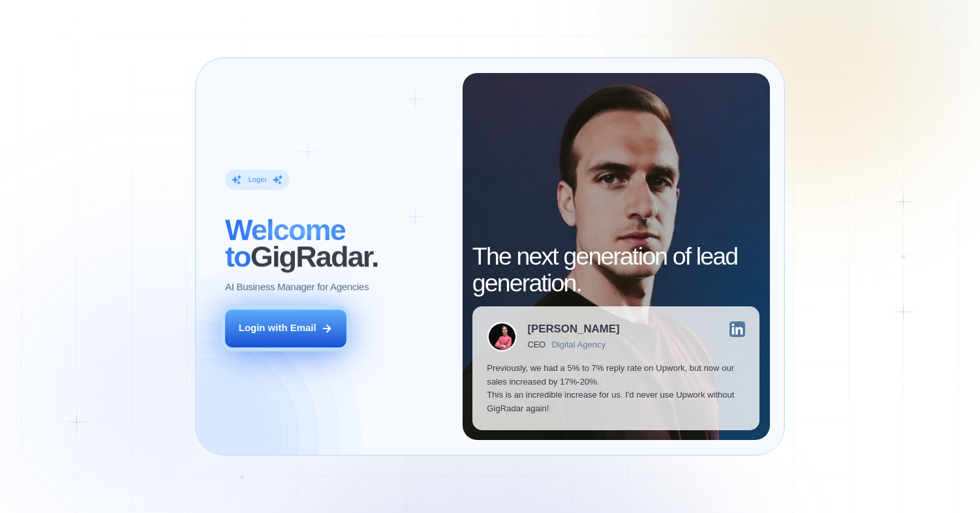 The height and width of the screenshot is (513, 980). Describe the element at coordinates (616, 270) in the screenshot. I see `h2: The next generation of lead generation.` at that location.